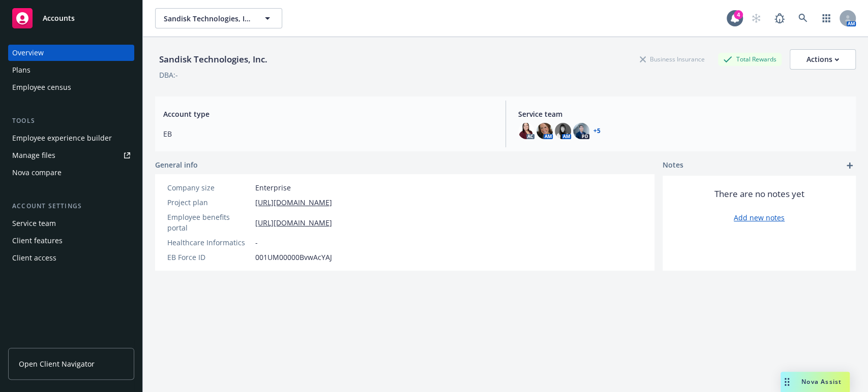 Image resolution: width=868 pixels, height=392 pixels. What do you see at coordinates (42, 88) in the screenshot?
I see `div: Employee census` at bounding box center [42, 88].